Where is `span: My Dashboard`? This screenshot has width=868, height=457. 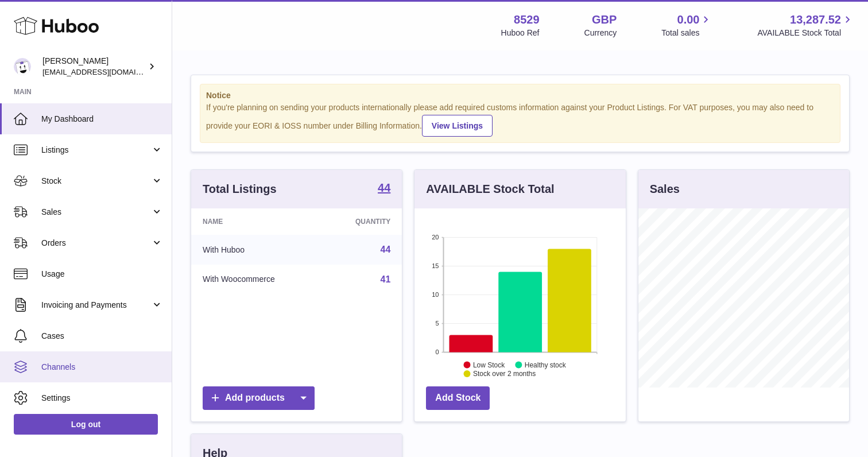
span: My Dashboard is located at coordinates (102, 119).